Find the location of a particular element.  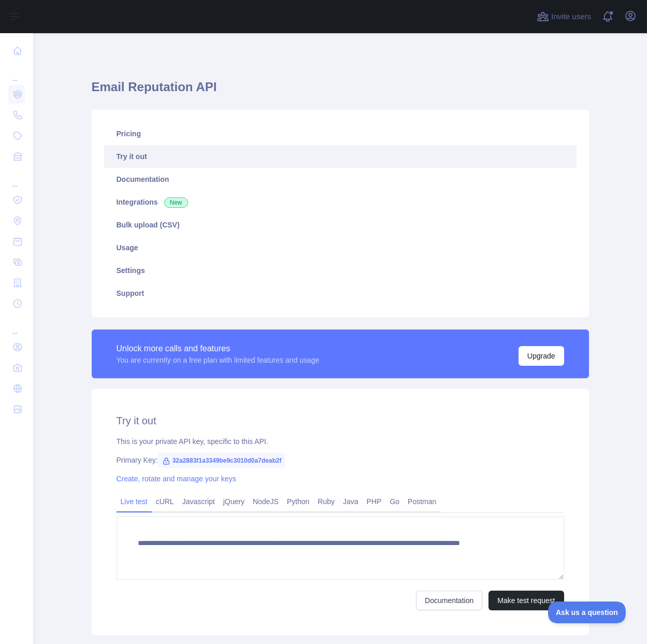

a: Live test is located at coordinates (134, 501).